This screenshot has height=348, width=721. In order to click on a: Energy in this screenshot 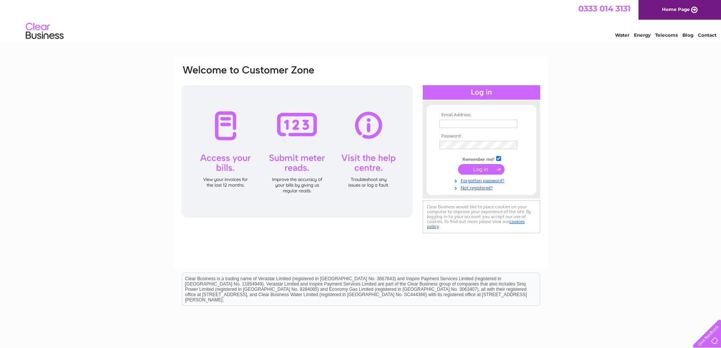, I will do `click(643, 35)`.